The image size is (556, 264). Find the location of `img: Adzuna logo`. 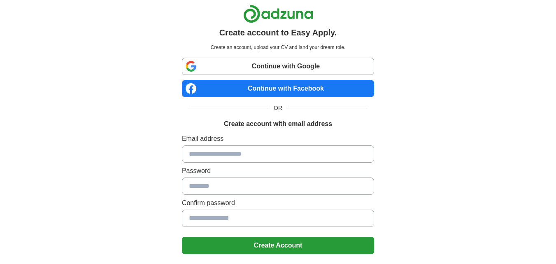

img: Adzuna logo is located at coordinates (278, 14).